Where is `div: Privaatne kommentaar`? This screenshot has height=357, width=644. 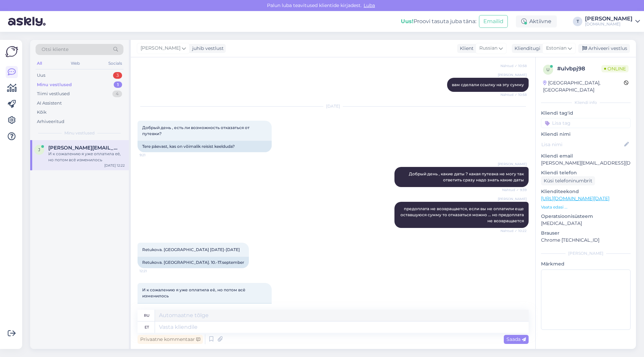 div: Privaatne kommentaar is located at coordinates (170, 339).